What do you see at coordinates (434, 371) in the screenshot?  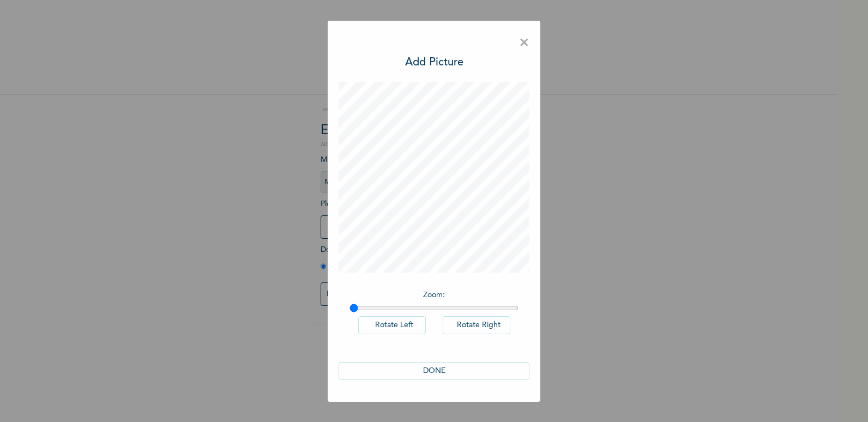 I see `button: DONE` at bounding box center [434, 371].